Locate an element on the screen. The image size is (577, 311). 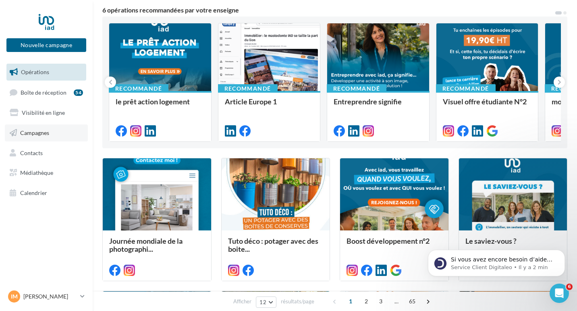
span: 6 is located at coordinates (570, 287).